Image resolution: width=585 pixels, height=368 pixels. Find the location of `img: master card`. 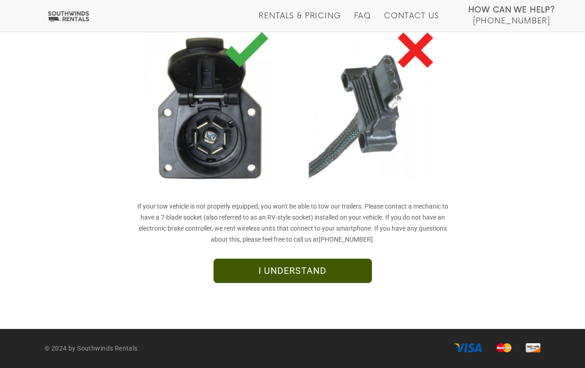

img: master card is located at coordinates (504, 348).